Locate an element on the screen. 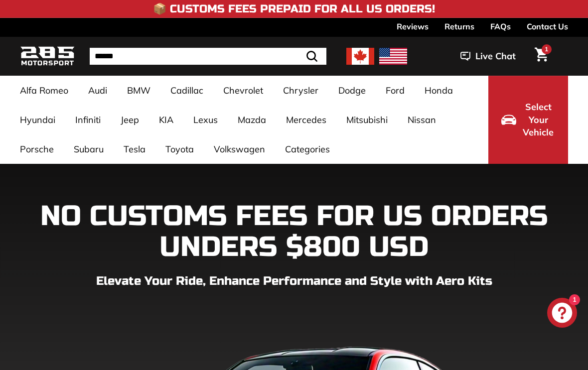 Image resolution: width=588 pixels, height=370 pixels. a: Subaru is located at coordinates (89, 149).